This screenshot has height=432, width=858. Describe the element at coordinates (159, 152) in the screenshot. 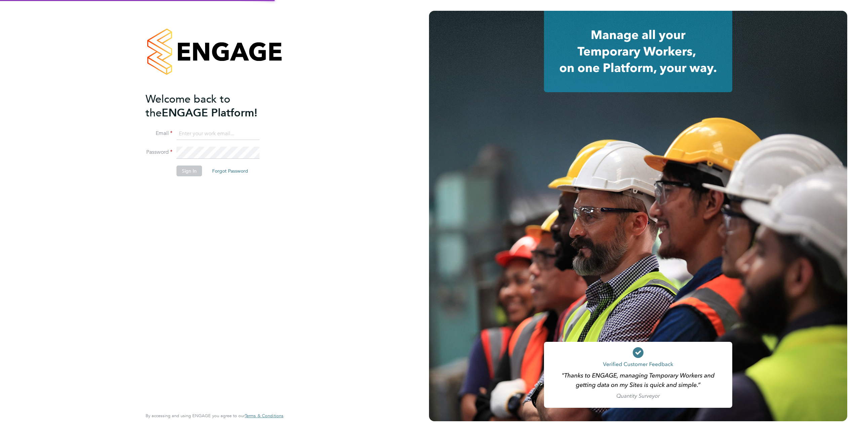

I see `label: Password` at that location.